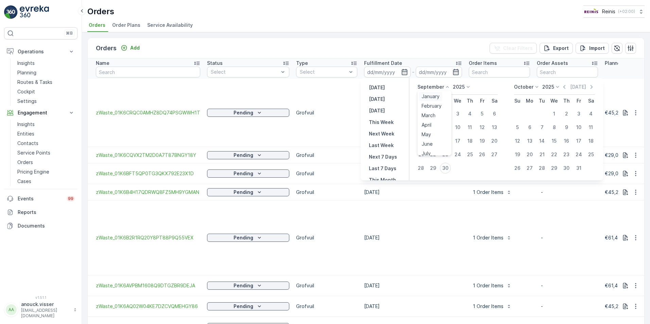 This screenshot has width=650, height=324. Describe the element at coordinates (627, 12) in the screenshot. I see `p: ( +02:00 )` at that location.